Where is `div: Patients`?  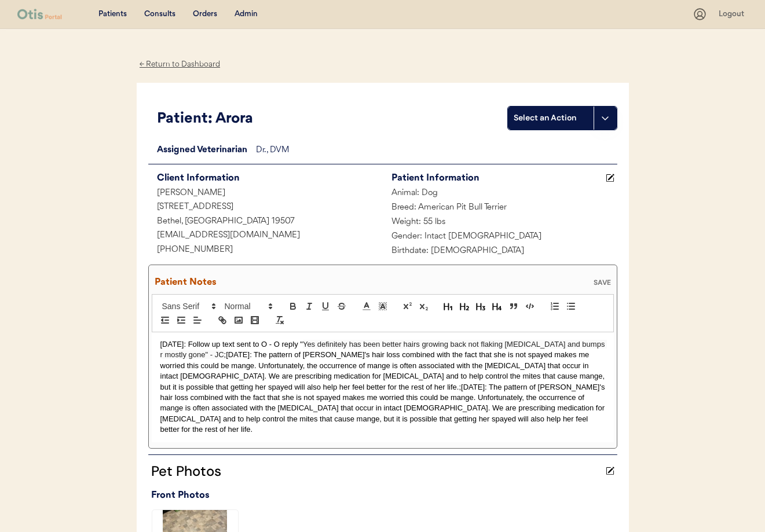 div: Patients is located at coordinates (112, 14).